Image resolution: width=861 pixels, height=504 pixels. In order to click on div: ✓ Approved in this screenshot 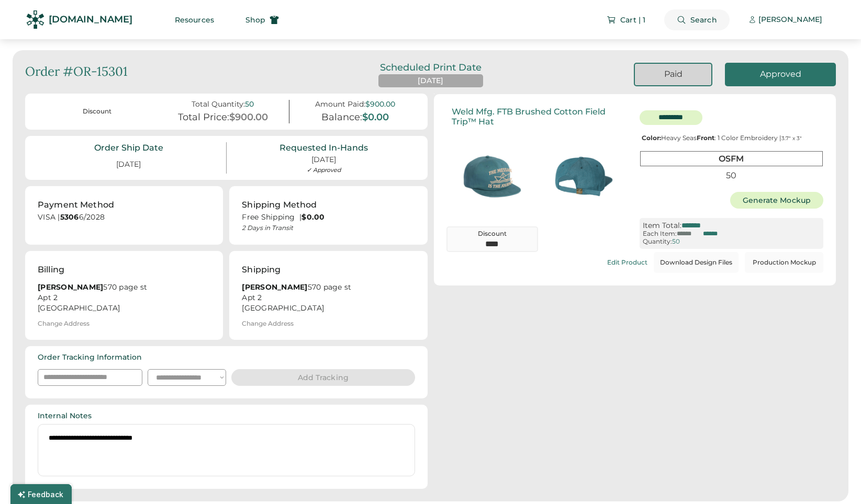, I will do `click(324, 170)`.